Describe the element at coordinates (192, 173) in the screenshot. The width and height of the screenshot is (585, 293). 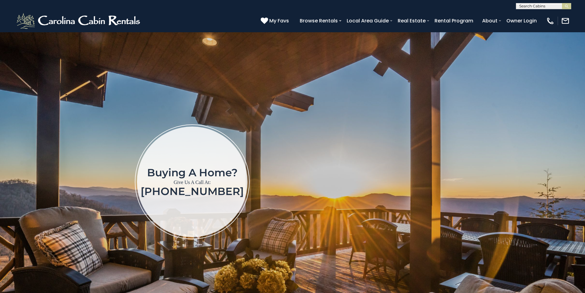
I see `h1: Buying a home?` at that location.